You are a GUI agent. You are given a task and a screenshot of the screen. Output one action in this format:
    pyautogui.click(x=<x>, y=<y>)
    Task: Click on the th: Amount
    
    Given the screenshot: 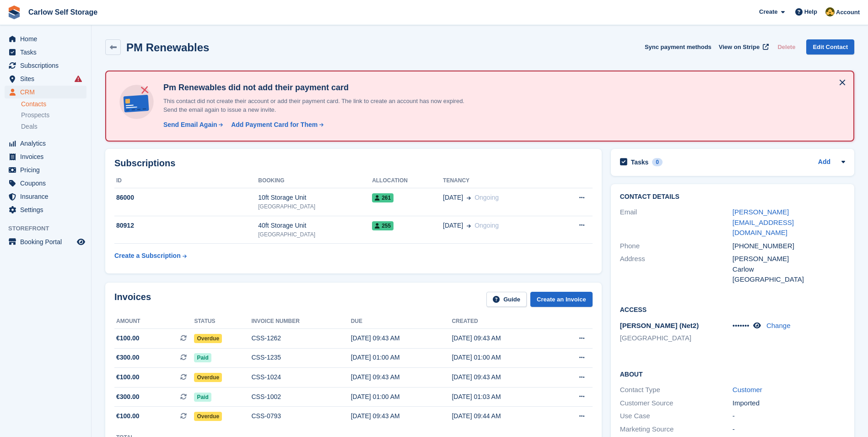 What is the action you would take?
    pyautogui.click(x=155, y=322)
    